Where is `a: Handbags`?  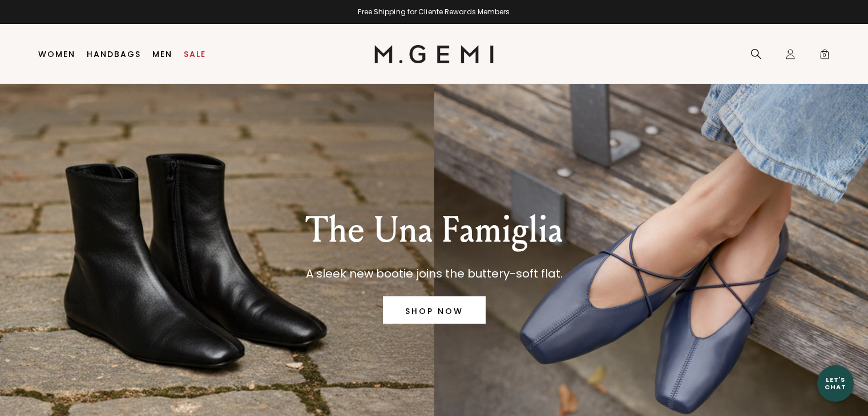 a: Handbags is located at coordinates (114, 54).